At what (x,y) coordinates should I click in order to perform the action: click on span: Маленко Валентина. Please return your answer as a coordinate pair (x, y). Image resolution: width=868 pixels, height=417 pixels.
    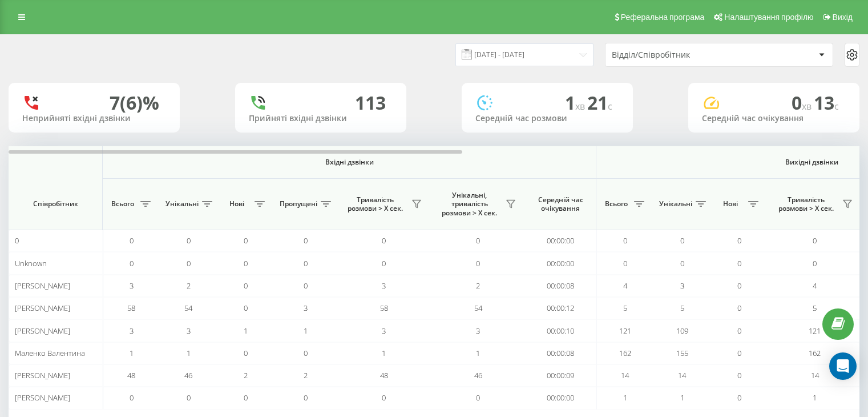
    Looking at the image, I should click on (50, 353).